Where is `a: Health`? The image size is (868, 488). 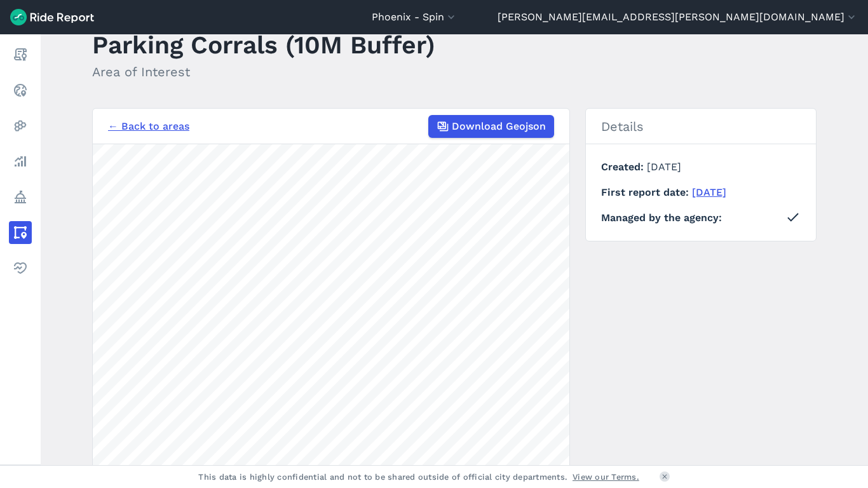 a: Health is located at coordinates (20, 268).